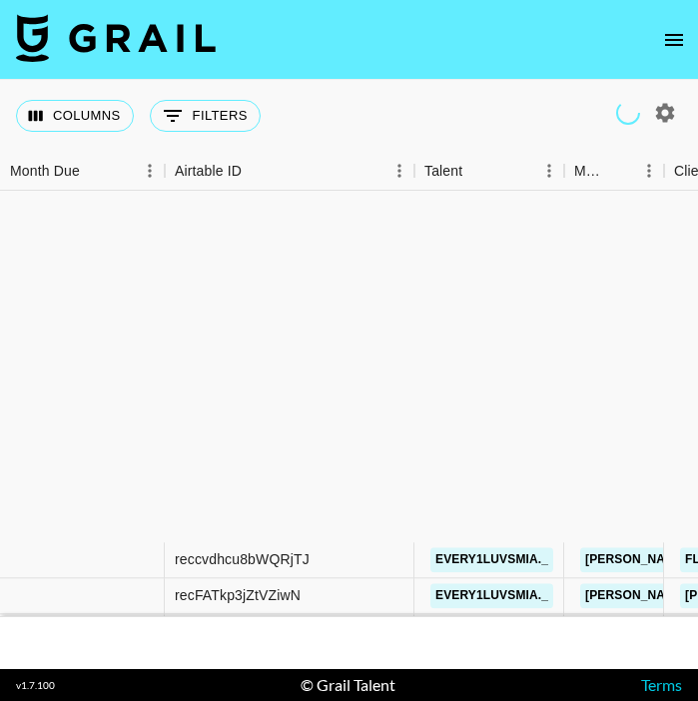 Image resolution: width=698 pixels, height=701 pixels. What do you see at coordinates (45, 171) in the screenshot?
I see `div: Month Due` at bounding box center [45, 171].